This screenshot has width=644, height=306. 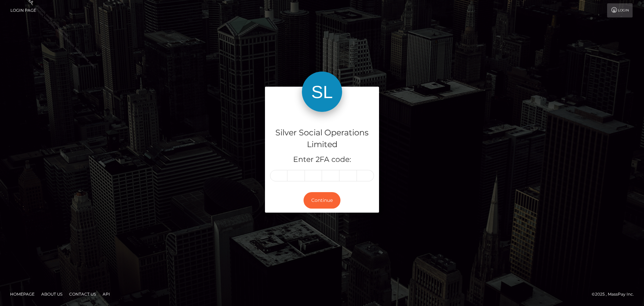 What do you see at coordinates (106, 294) in the screenshot?
I see `a: API` at bounding box center [106, 294].